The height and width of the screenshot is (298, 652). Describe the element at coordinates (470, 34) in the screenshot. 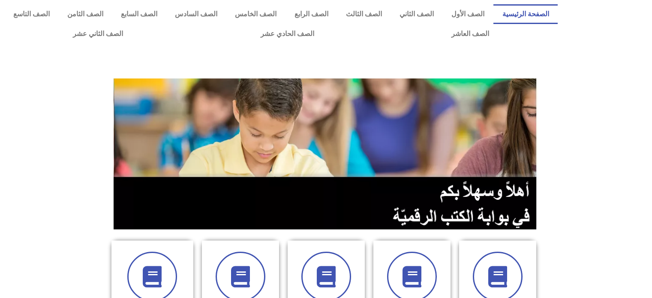

I see `a: الصف العاشر` at that location.